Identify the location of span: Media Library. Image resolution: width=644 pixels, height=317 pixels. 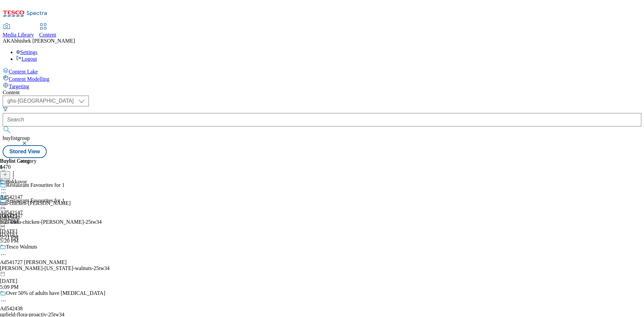
(18, 34).